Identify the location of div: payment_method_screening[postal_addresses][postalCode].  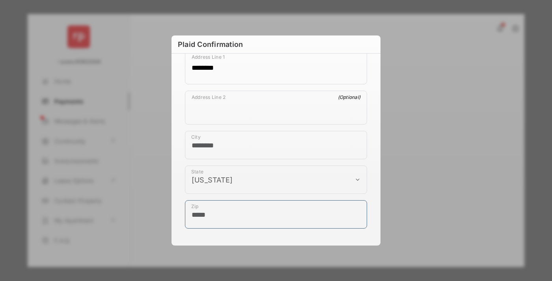
(276, 215).